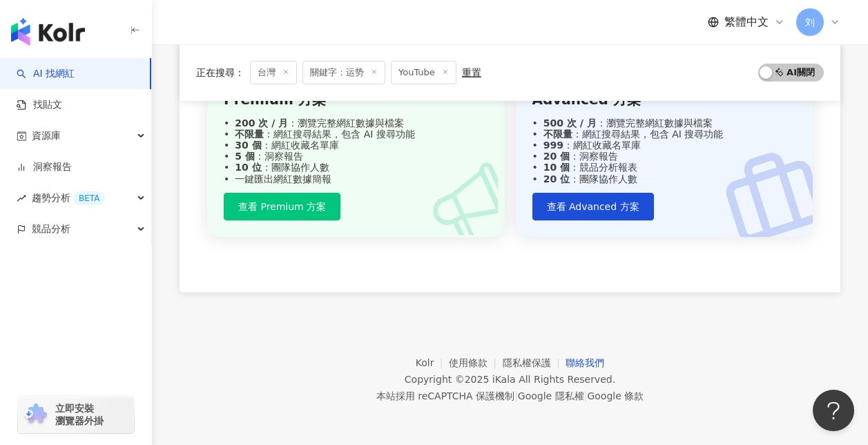 The width and height of the screenshot is (868, 445). Describe the element at coordinates (476, 363) in the screenshot. I see `a: 使用條款` at that location.